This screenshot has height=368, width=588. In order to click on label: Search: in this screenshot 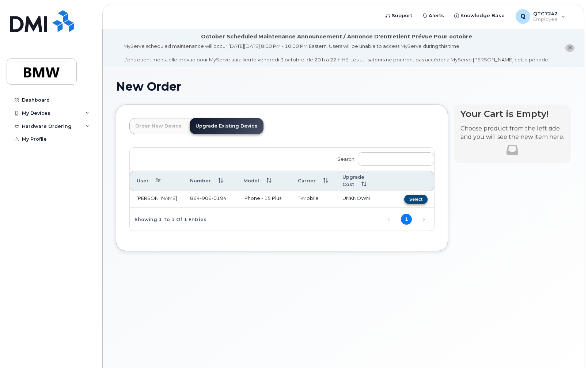, I will do `click(383, 158)`.